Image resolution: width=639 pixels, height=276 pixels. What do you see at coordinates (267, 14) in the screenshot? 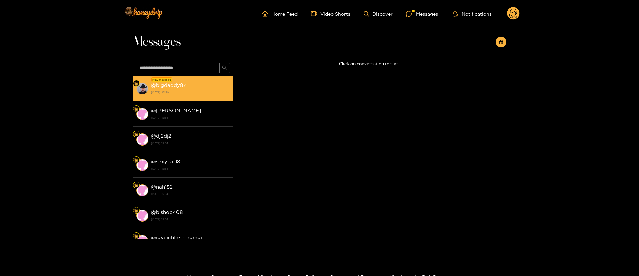
I see `span: home` at bounding box center [267, 14].